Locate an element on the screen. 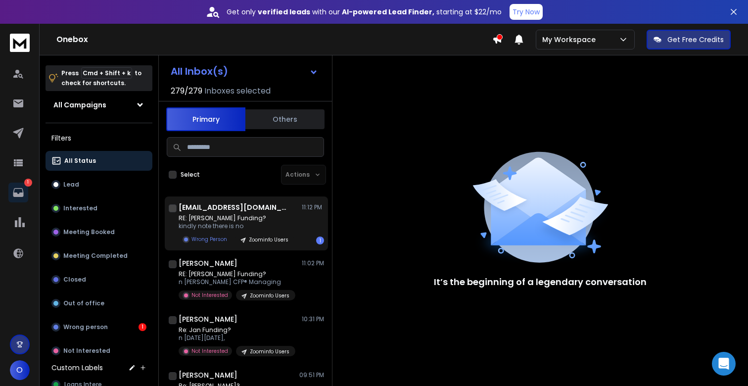  button: Others is located at coordinates (285, 119).